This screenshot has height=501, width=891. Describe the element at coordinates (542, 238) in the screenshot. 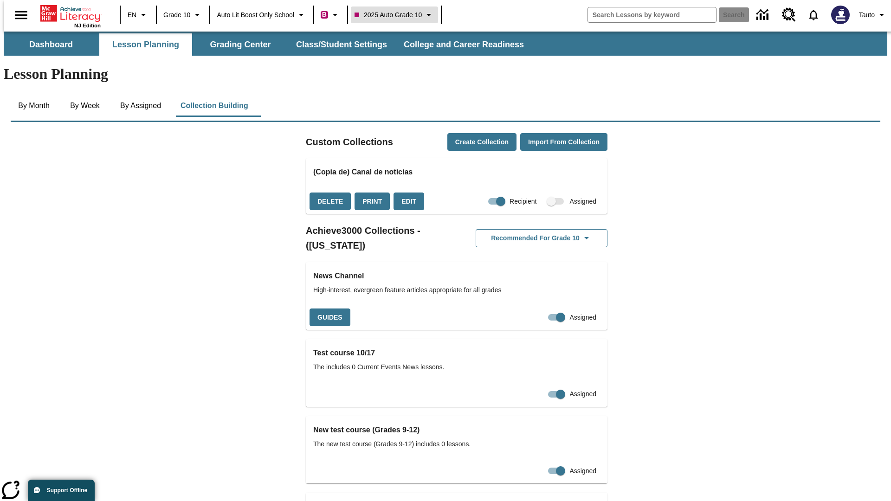

I see `button: Recommended for Grade 10` at that location.